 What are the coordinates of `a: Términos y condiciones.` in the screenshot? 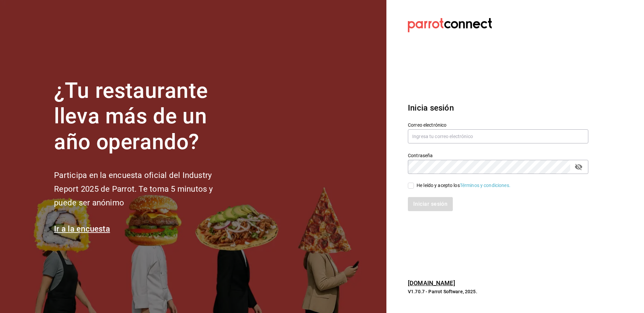 It's located at (485, 185).